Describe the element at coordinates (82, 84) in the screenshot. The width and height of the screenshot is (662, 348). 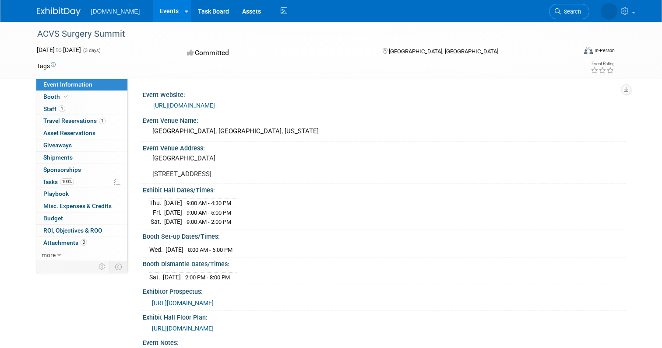
I see `a: Event Information` at that location.